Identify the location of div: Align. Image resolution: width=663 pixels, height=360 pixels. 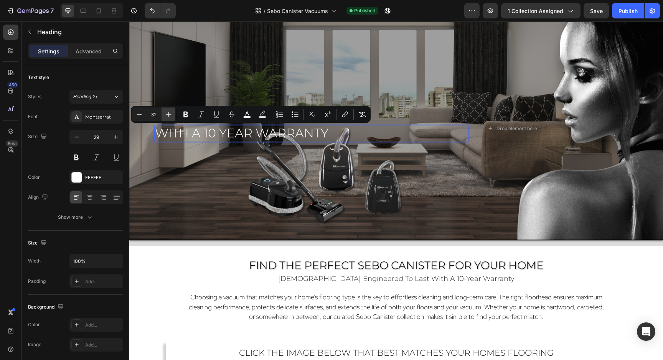
(39, 197).